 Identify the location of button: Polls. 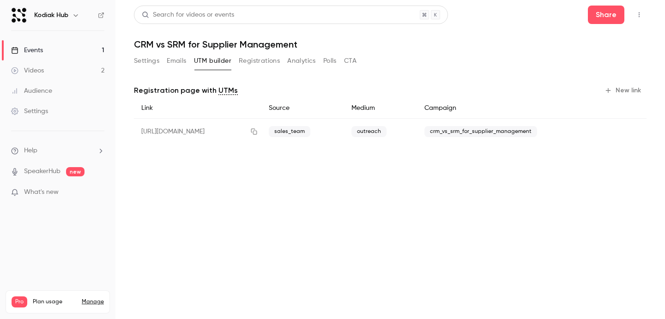
(330, 61).